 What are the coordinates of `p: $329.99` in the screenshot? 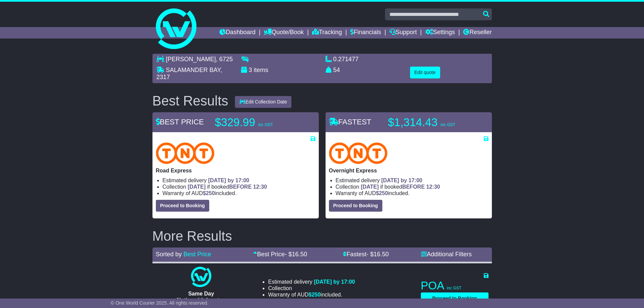 It's located at (257, 123).